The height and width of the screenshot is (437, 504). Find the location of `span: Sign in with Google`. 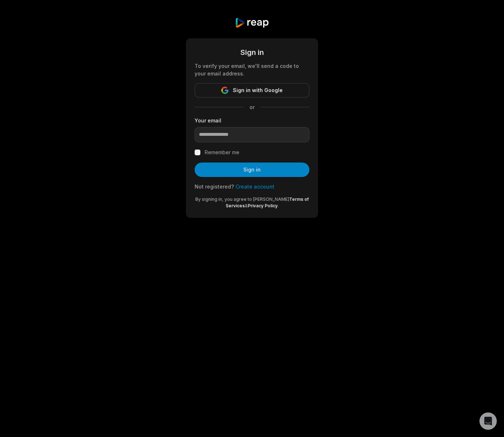

span: Sign in with Google is located at coordinates (258, 90).